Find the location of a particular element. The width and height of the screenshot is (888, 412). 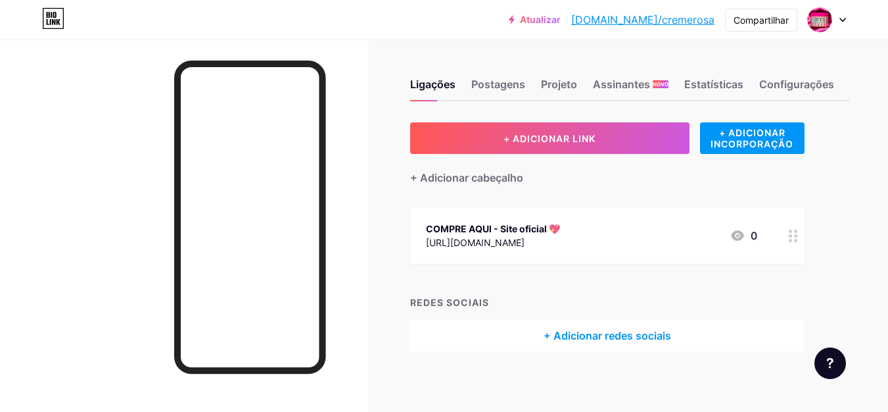

font: Assinantes is located at coordinates (621, 84).